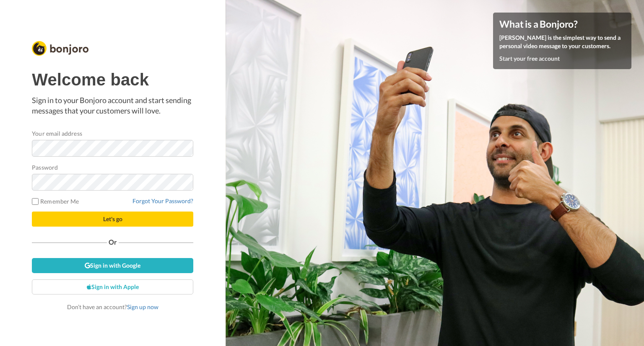  Describe the element at coordinates (113, 242) in the screenshot. I see `span: Or` at that location.